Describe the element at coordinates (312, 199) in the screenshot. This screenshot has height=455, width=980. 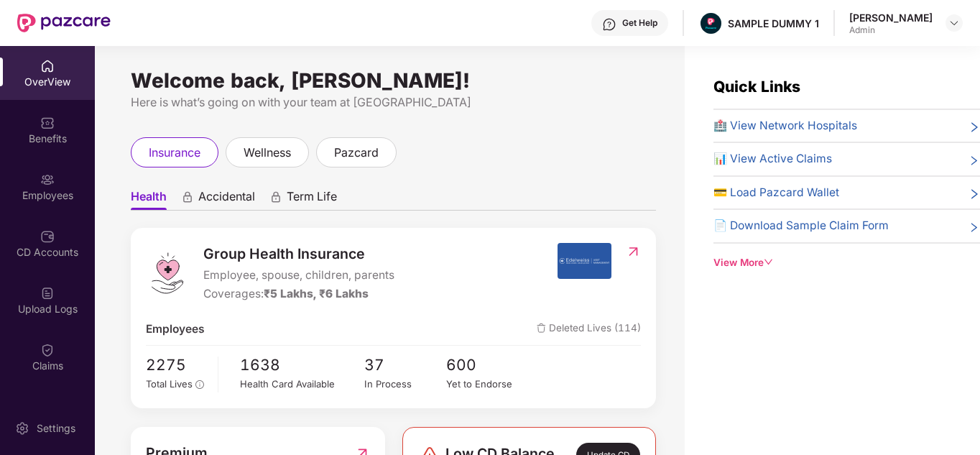
I see `span: Term Life` at that location.